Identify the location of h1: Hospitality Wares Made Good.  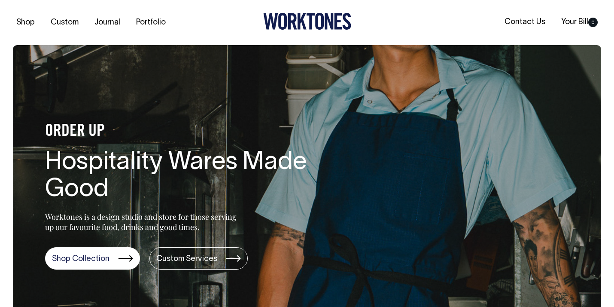
(183, 177).